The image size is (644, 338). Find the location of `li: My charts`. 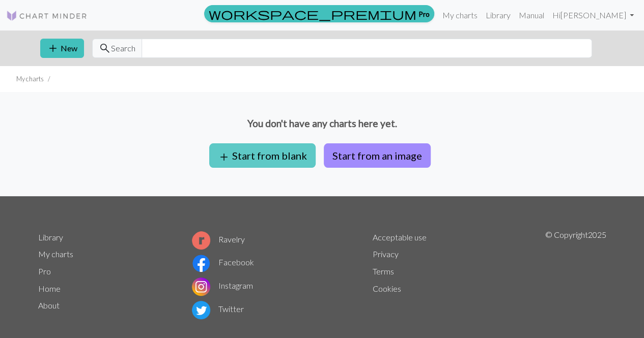

li: My charts is located at coordinates (30, 79).